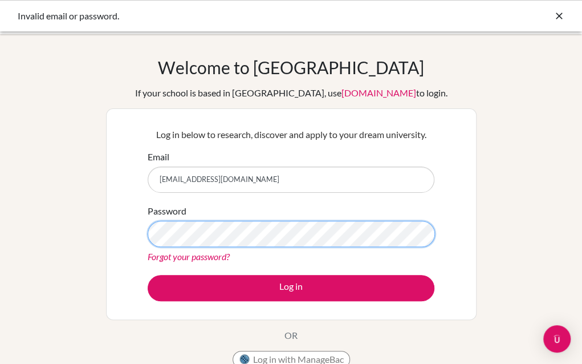 This screenshot has height=364, width=582. Describe the element at coordinates (189, 256) in the screenshot. I see `a: Forgot your password?` at that location.